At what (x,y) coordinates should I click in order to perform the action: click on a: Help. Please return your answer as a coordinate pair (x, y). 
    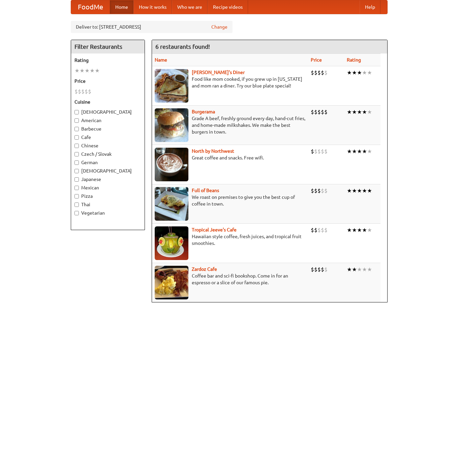
    Looking at the image, I should click on (370, 7).